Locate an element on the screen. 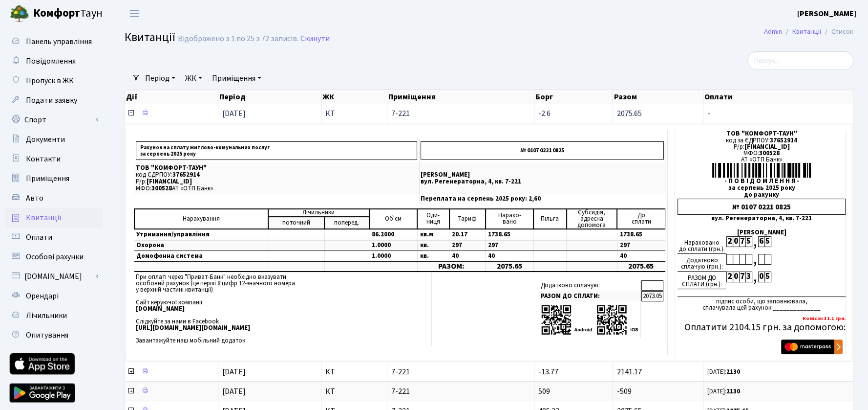 The width and height of the screenshot is (868, 410). div: за серпень 2025 року is located at coordinates (762, 188).